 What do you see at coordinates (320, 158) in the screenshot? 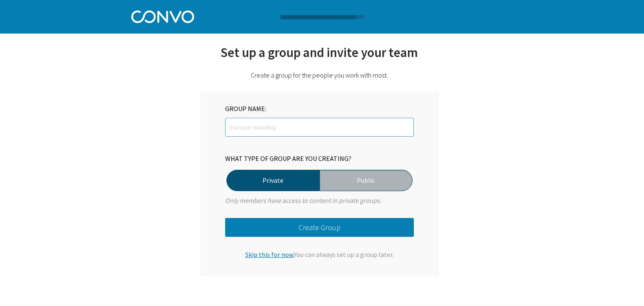
I see `div: WHAT TYPE OF GROUP ARE YOU CREATING?` at bounding box center [320, 158].